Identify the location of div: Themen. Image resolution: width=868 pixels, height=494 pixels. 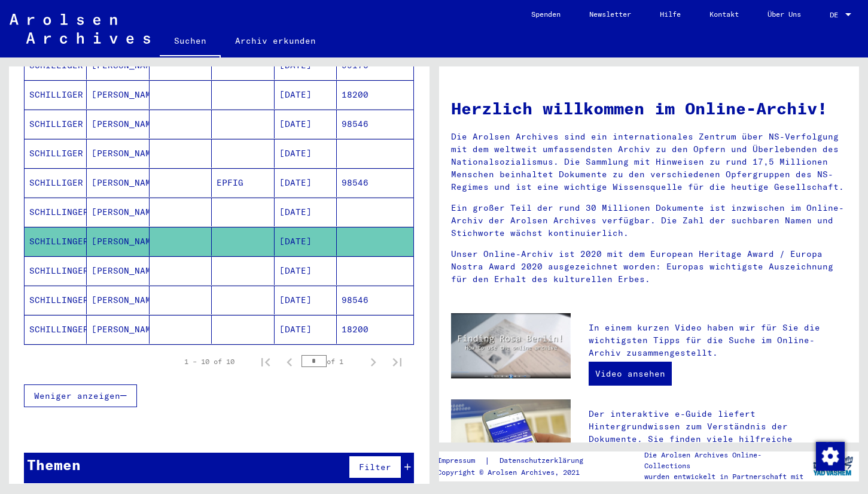
(54, 464).